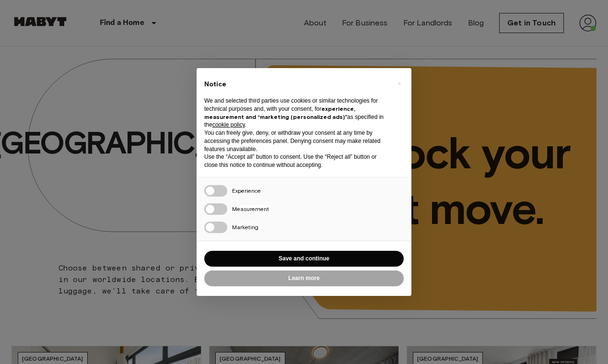 The height and width of the screenshot is (364, 608). Describe the element at coordinates (296, 113) in the screenshot. I see `p: We and selected third parties use cookies or similar technologies for technical purposes and, wit...` at that location.